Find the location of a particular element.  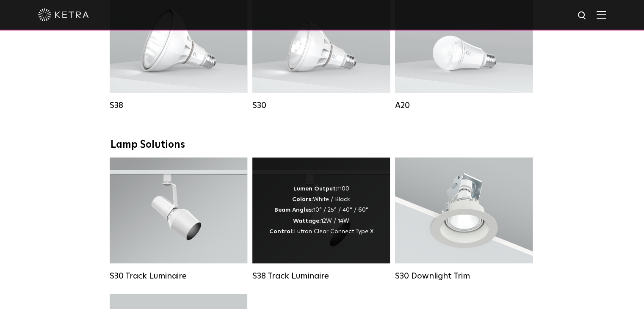

a: S30 Downlight Trim S30 Downlight Trim is located at coordinates (464, 219).